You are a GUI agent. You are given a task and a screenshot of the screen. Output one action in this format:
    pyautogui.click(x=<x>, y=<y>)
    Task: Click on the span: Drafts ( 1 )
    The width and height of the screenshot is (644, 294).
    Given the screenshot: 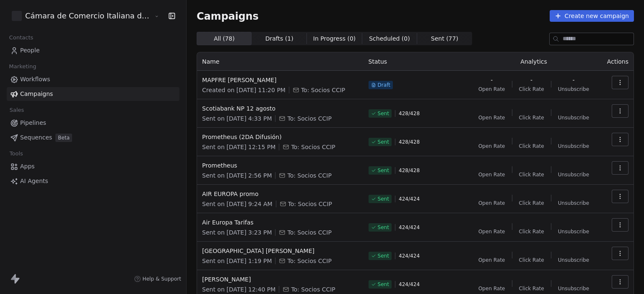 What is the action you would take?
    pyautogui.click(x=279, y=39)
    